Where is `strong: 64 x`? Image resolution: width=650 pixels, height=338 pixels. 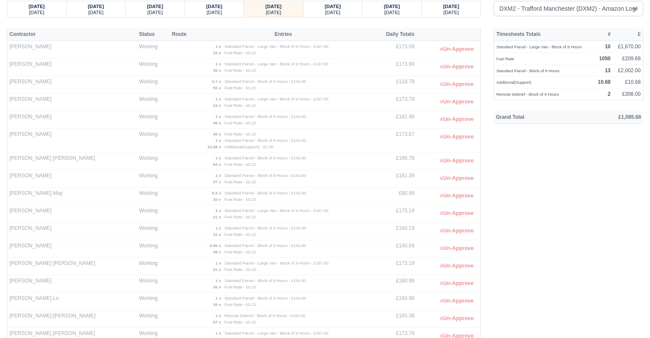
strong: 64 x is located at coordinates (217, 164).